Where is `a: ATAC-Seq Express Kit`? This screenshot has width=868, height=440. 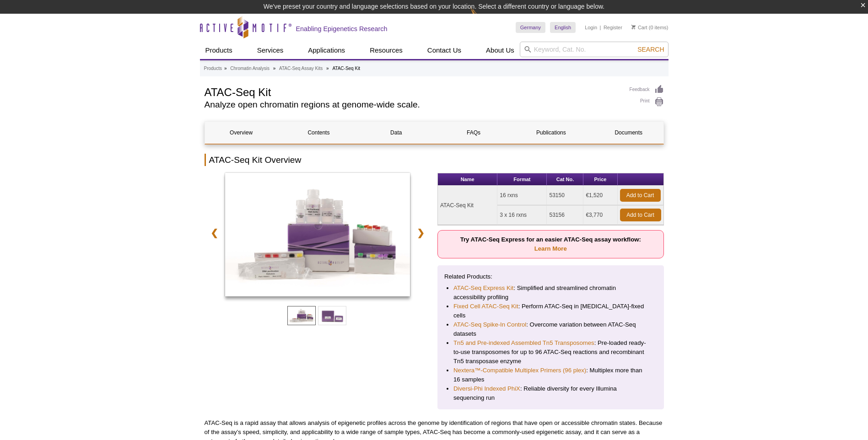
a: ATAC-Seq Express Kit is located at coordinates (483, 288).